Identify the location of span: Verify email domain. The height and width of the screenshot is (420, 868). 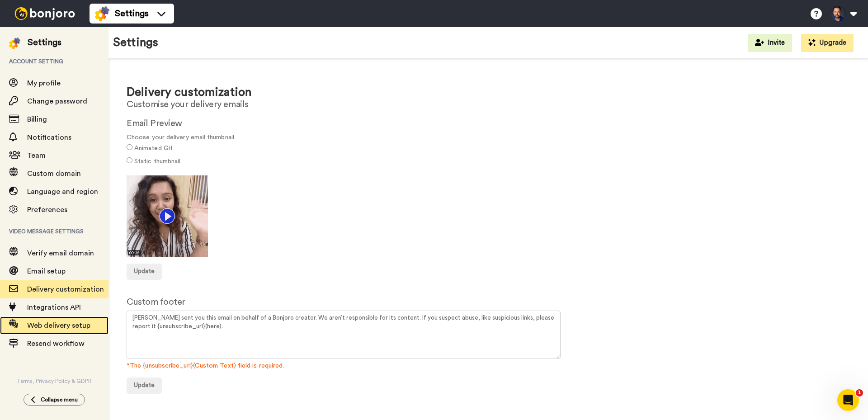
(61, 253).